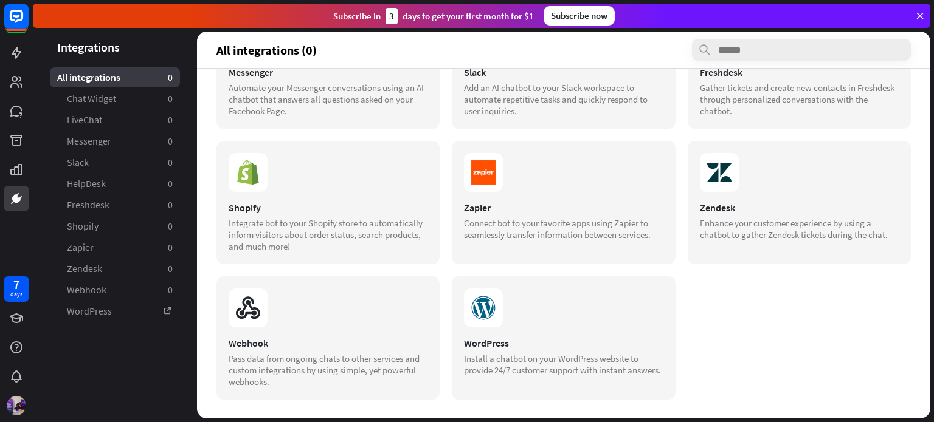  I want to click on div: Subscribe in days to get your first month for $1, so click(433, 16).